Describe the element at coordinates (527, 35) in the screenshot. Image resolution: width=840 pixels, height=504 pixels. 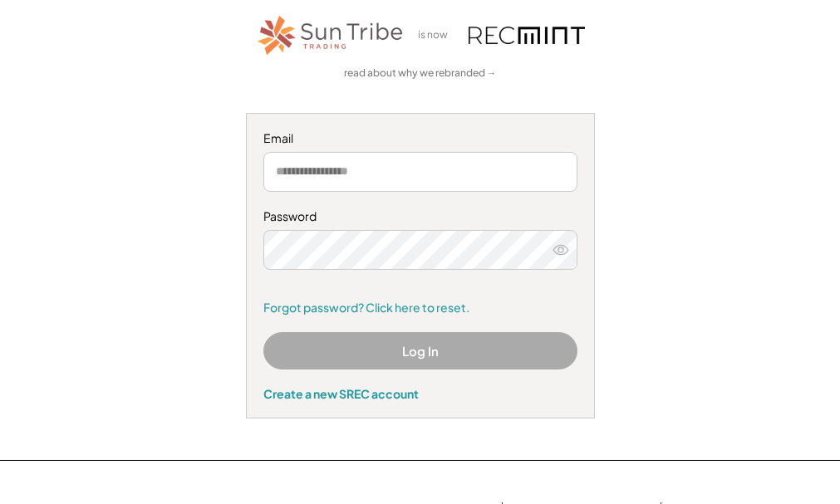
I see `img: recmint-logotype%403x.png` at that location.